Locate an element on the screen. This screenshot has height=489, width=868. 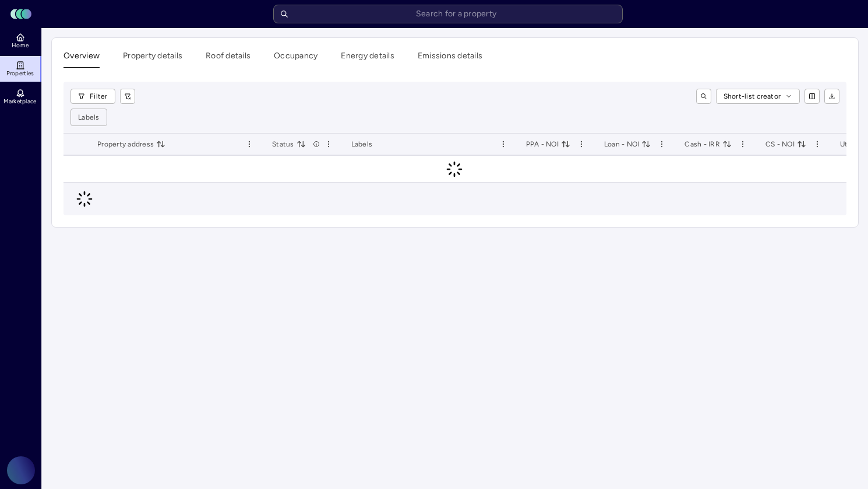
button: Labels is located at coordinates (89, 117).